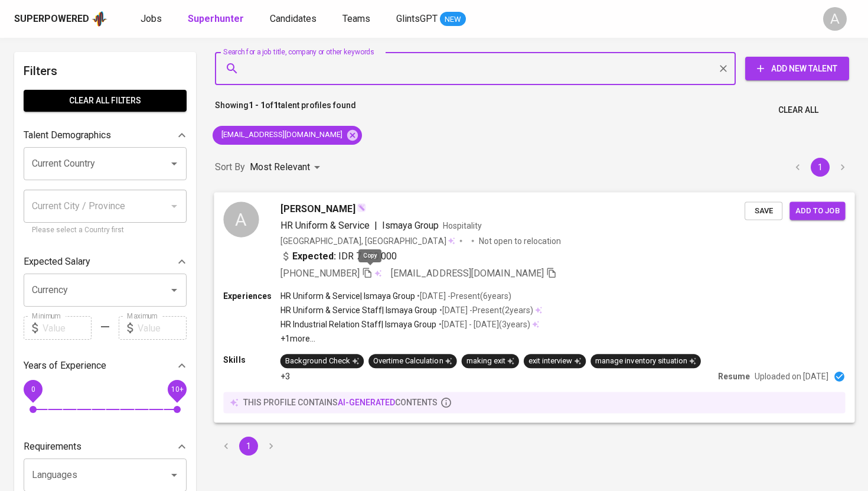 The height and width of the screenshot is (491, 868). What do you see at coordinates (764, 211) in the screenshot?
I see `button: Save` at bounding box center [764, 211].